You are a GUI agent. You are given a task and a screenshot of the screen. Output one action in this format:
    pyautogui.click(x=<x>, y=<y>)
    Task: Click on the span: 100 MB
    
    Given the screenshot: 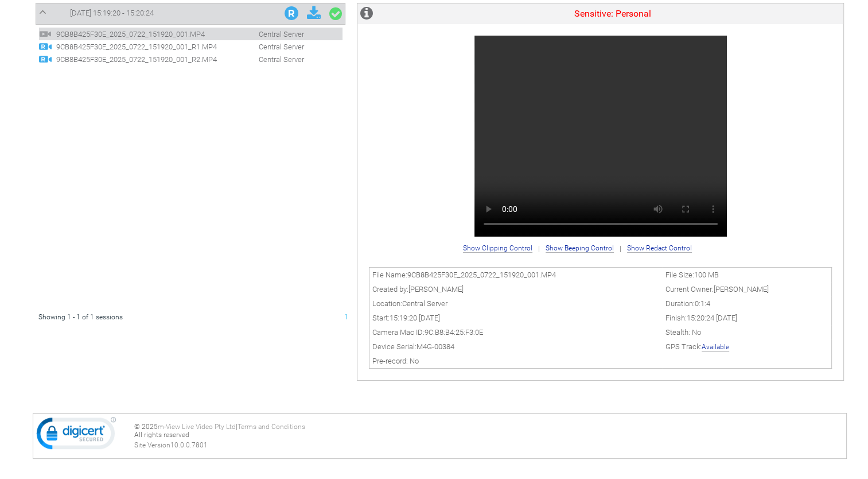 What is the action you would take?
    pyautogui.click(x=706, y=274)
    